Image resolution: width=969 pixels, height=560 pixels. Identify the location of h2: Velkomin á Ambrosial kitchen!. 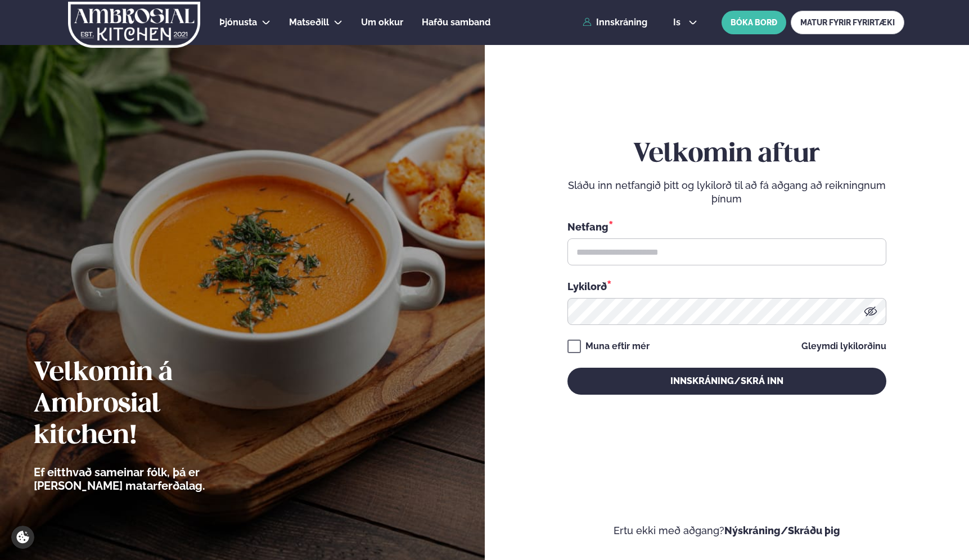
(151, 405).